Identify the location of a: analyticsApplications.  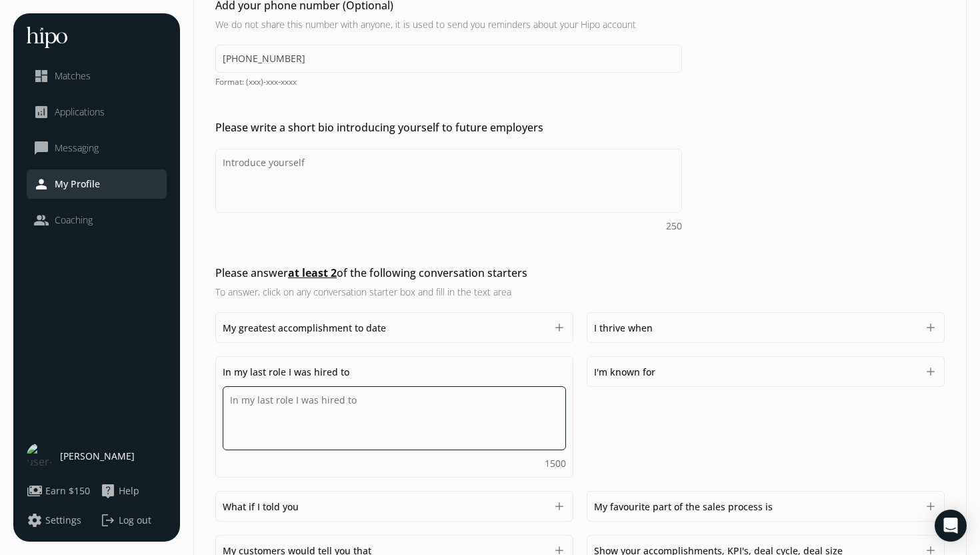
(97, 112).